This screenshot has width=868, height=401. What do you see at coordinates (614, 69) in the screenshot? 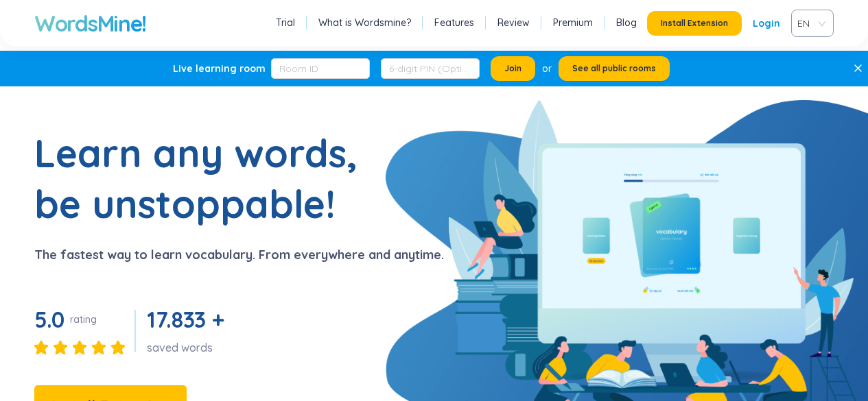
I see `span: See all public rooms` at bounding box center [614, 69].